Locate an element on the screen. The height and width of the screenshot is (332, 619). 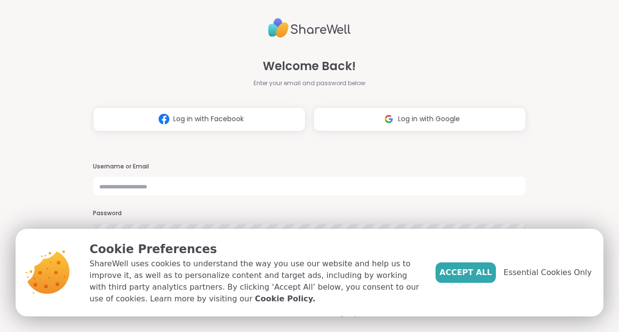
p: ShareWell uses cookies to understand the way you use our website and help us to improve it, as we... is located at coordinates (255, 281).